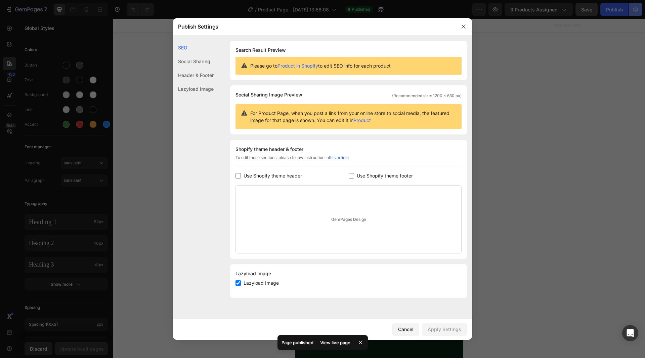 Image resolution: width=645 pixels, height=358 pixels. I want to click on div: Publish Settings, so click(314, 27).